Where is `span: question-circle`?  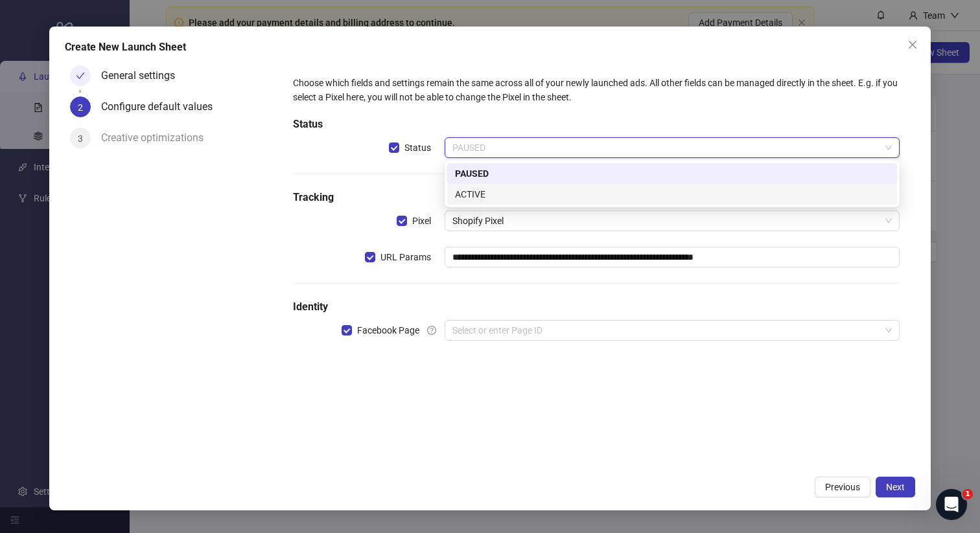
span: question-circle is located at coordinates (431, 330).